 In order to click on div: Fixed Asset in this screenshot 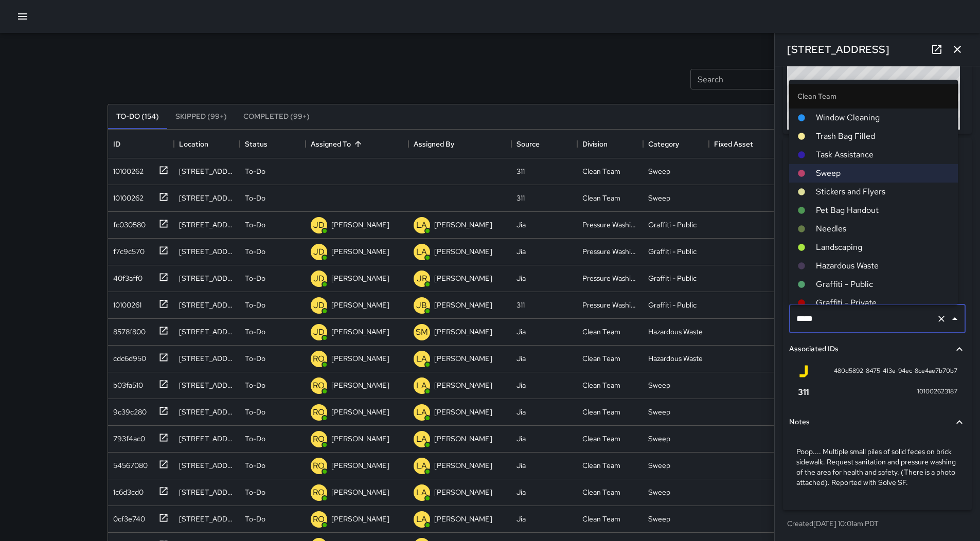, I will do `click(742, 144)`.